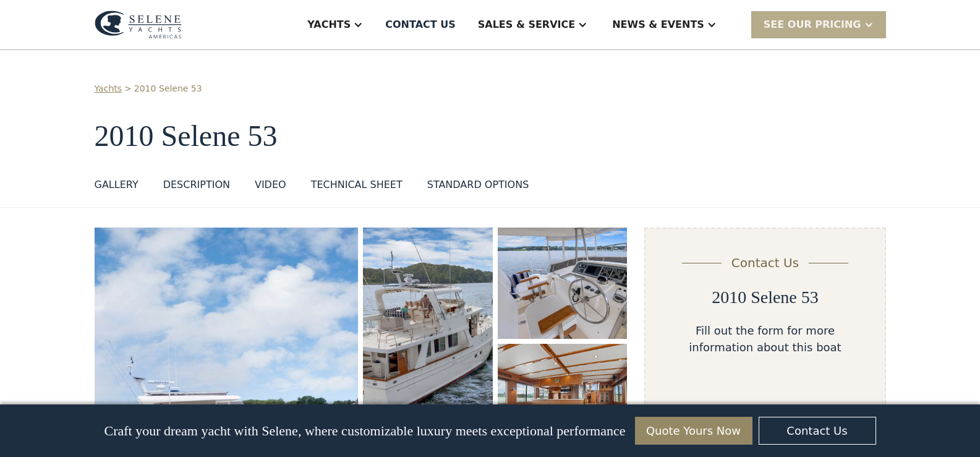  I want to click on h1: 2010 Selene 53, so click(490, 136).